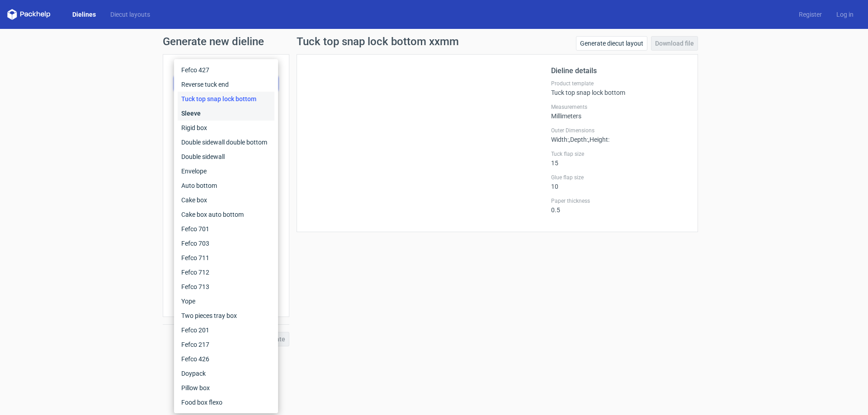 The image size is (868, 415). Describe the element at coordinates (84, 14) in the screenshot. I see `a: Dielines` at that location.